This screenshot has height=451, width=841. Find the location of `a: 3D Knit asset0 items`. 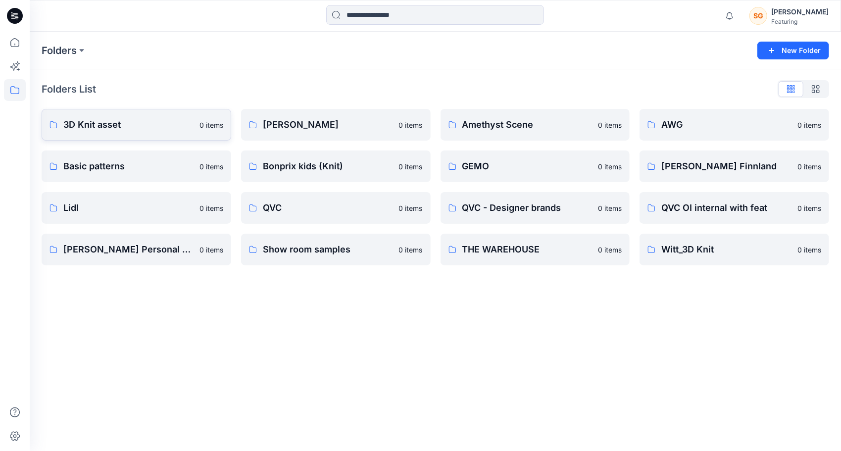

a: 3D Knit asset0 items is located at coordinates (136, 125).